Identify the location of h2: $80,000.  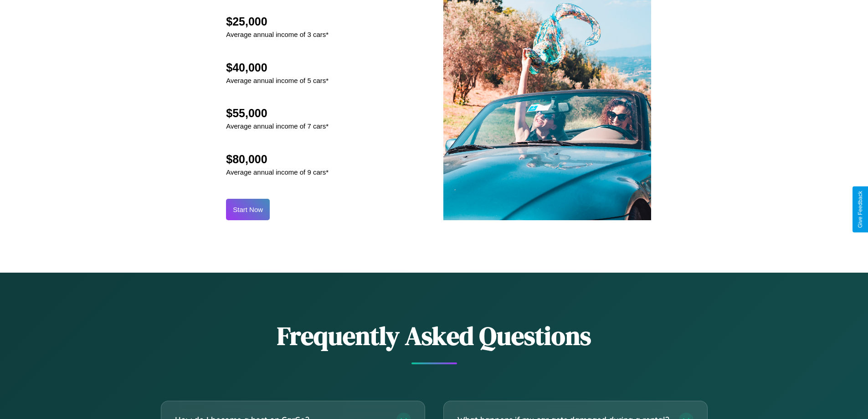
(277, 159).